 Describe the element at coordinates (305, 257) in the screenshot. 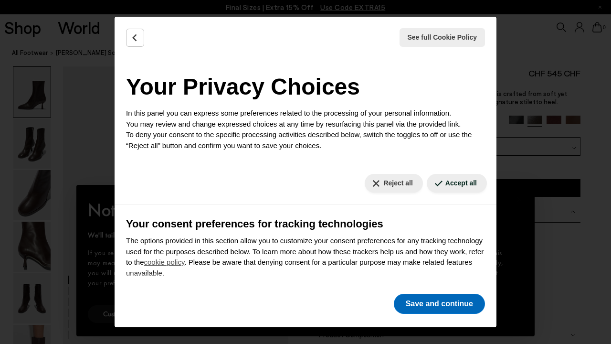

I see `p: The options provided in this section allow you to customize your consent preferences for any trac...` at that location.